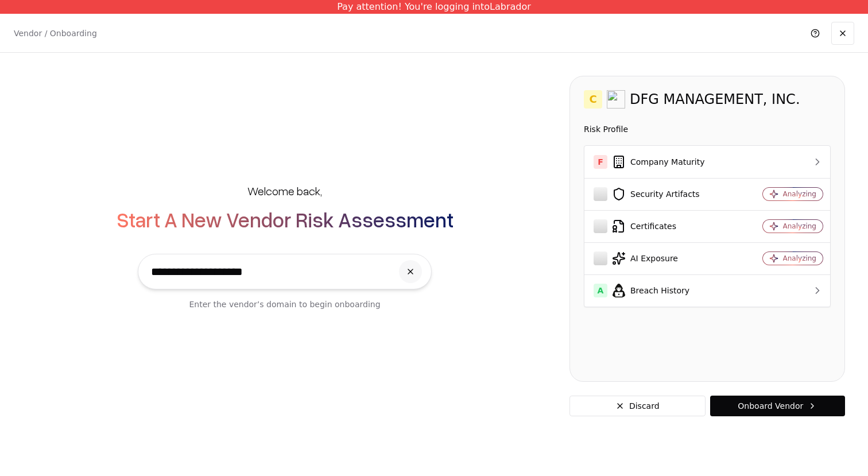  Describe the element at coordinates (662, 258) in the screenshot. I see `div: AI Exposure` at that location.